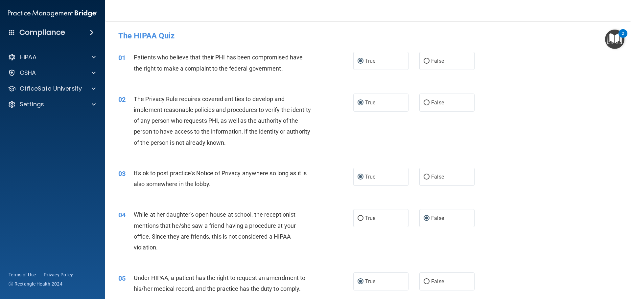  What do you see at coordinates (218, 63) in the screenshot?
I see `span: Patients who believe that their PHI has been compromised have the right to make a complaint to th...` at bounding box center [218, 63].